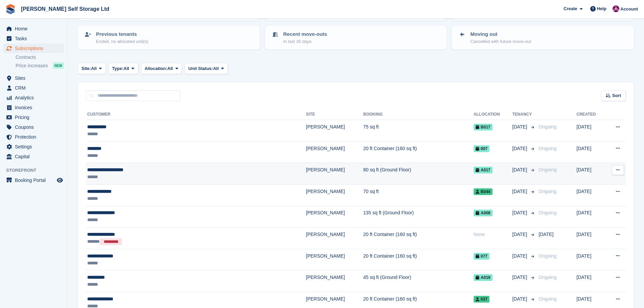 Image resolution: width=644 pixels, height=308 pixels. Describe the element at coordinates (35, 48) in the screenshot. I see `span: Subscriptions` at that location.